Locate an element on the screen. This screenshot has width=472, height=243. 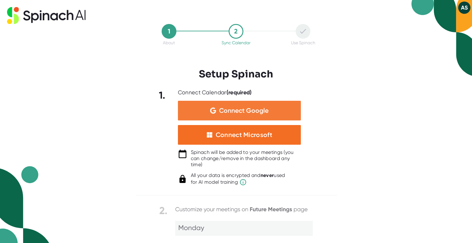
div: Spinach will be added to your meetings (you can change/remove in the dashboard any time) is located at coordinates (246, 159).